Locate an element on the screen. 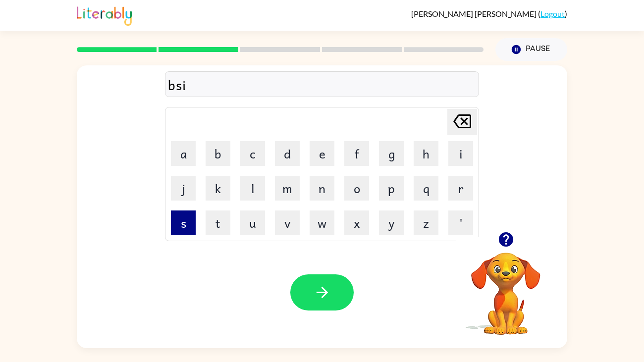 The height and width of the screenshot is (362, 644). button: y is located at coordinates (391, 223).